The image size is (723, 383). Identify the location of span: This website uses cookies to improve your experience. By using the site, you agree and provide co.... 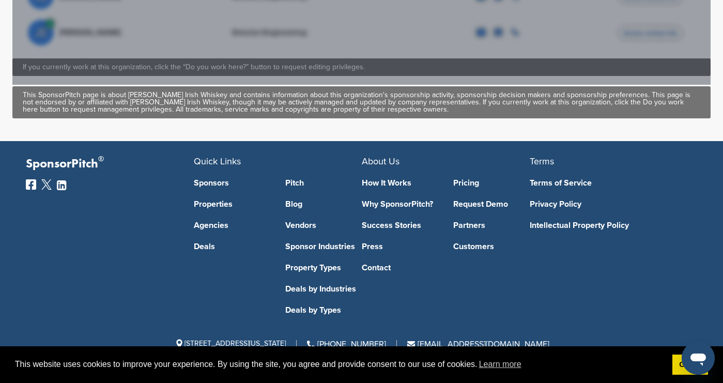
(339, 364).